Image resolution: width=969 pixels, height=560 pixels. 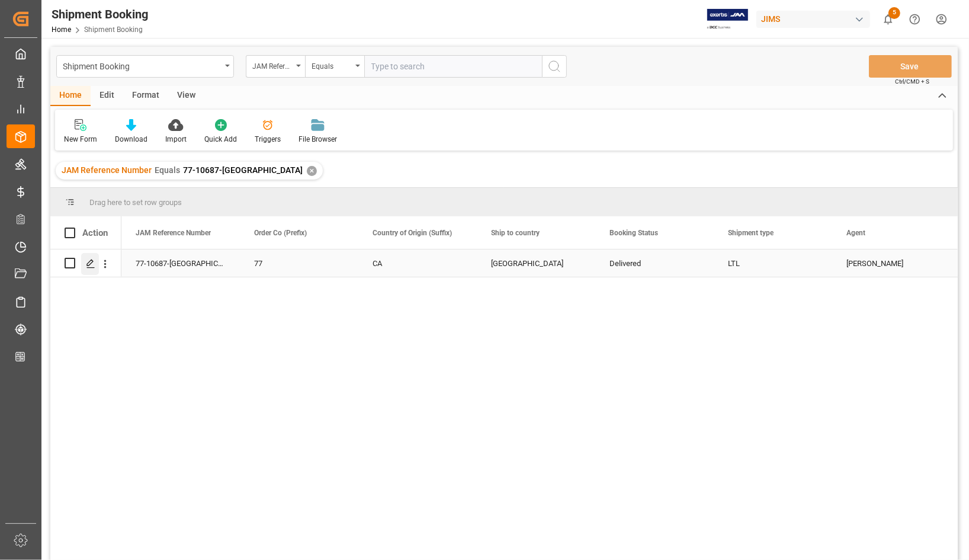 What do you see at coordinates (136, 202) in the screenshot?
I see `span: Drag here to set row groups` at bounding box center [136, 202].